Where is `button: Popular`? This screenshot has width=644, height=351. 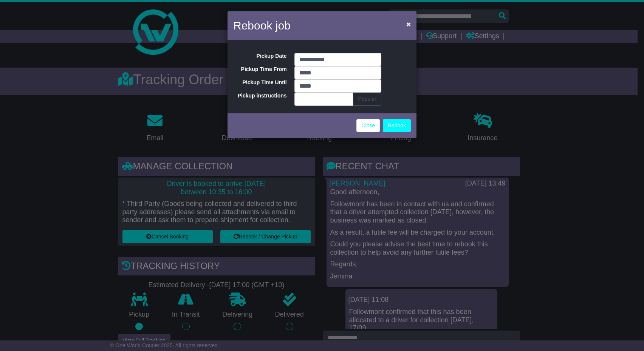
button: Popular is located at coordinates (367, 99).